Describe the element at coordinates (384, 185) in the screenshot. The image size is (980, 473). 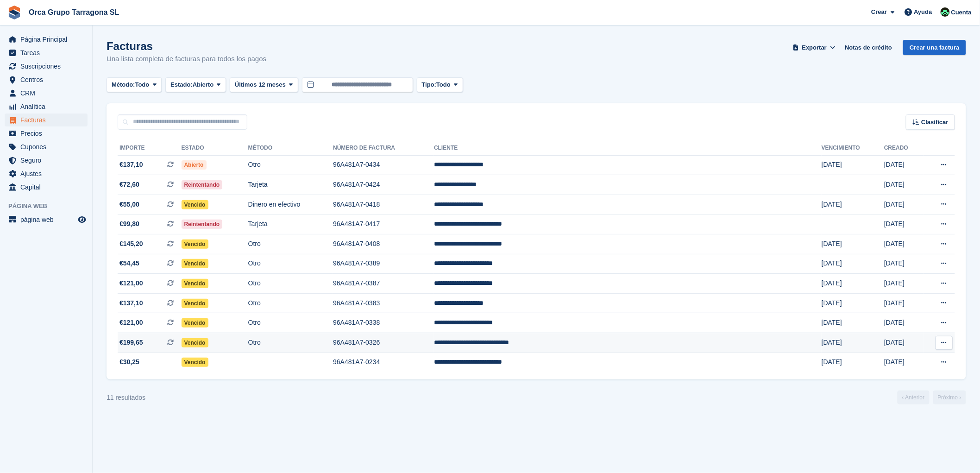
I see `td: 96A481A7-0424` at that location.